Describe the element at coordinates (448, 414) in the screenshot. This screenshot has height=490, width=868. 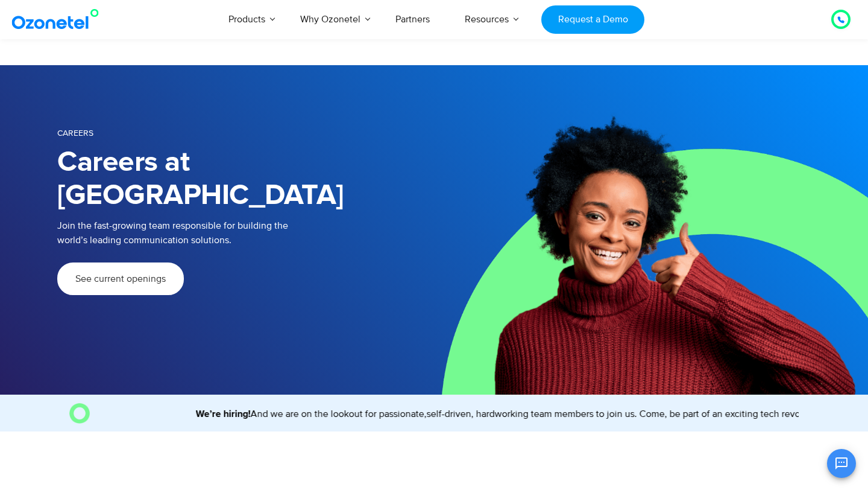
I see `marquee: And we are on the lookout for passionate,self-driven, hardworking team members to join us. Come, ...` at that location.